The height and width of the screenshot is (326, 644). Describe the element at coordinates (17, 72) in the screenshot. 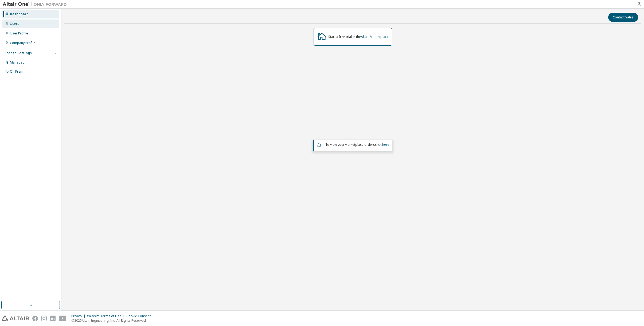

I see `div: On Prem` at that location.